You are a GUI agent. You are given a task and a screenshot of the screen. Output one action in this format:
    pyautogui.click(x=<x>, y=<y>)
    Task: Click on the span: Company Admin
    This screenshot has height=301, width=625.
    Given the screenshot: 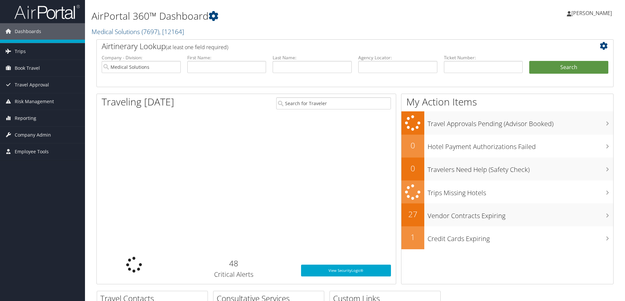 What is the action you would take?
    pyautogui.click(x=33, y=135)
    